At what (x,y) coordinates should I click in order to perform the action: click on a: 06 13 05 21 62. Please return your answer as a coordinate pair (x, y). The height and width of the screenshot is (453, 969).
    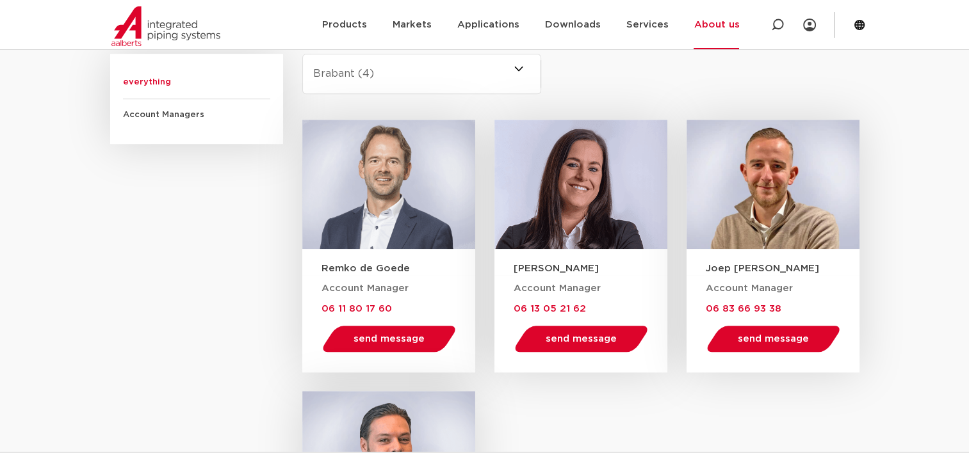
    Looking at the image, I should click on (550, 309).